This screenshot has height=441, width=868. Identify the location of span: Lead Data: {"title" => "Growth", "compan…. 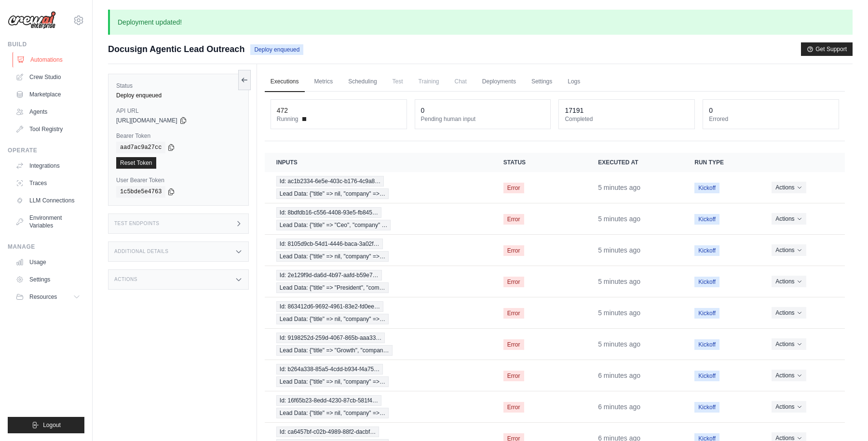
(334, 351).